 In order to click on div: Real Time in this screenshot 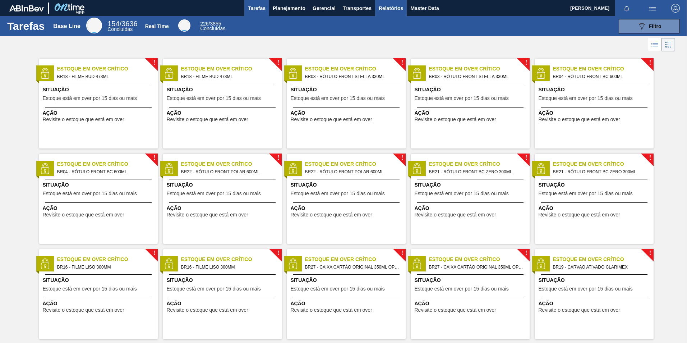, I will do `click(157, 26)`.